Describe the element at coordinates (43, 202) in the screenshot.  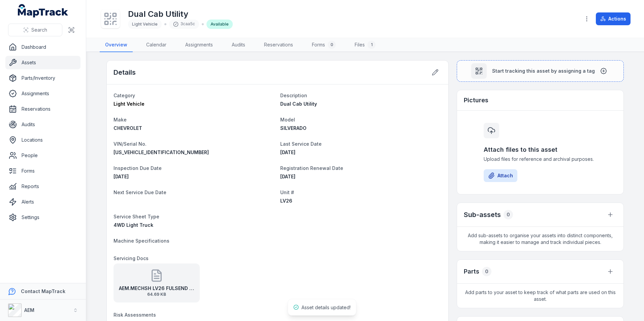
I see `a: Alerts` at that location.